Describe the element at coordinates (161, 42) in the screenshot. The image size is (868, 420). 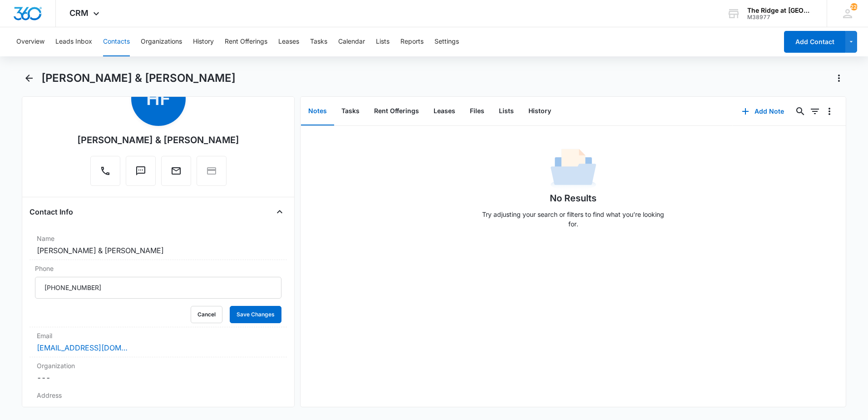
I see `button: Organizations` at that location.